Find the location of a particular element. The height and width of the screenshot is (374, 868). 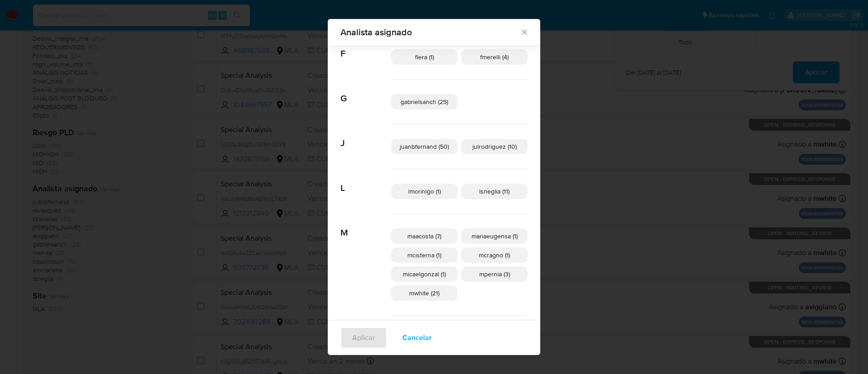

div: flera (1) is located at coordinates (424, 57).